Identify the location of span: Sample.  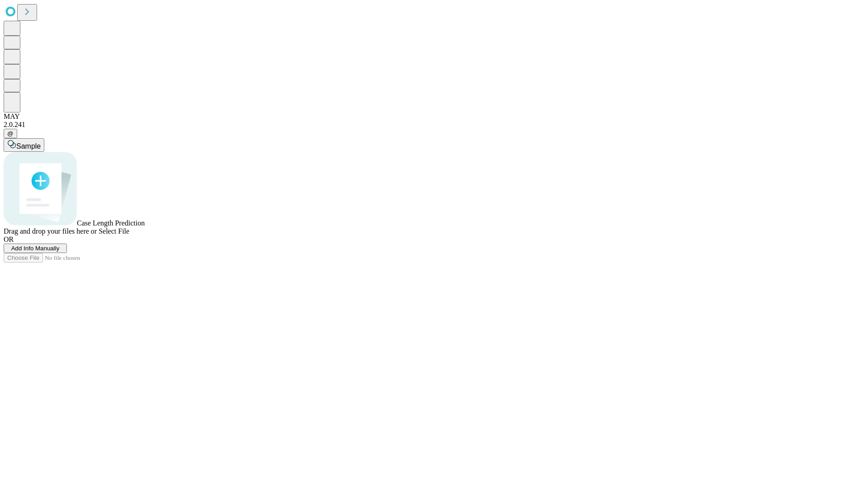
(29, 146).